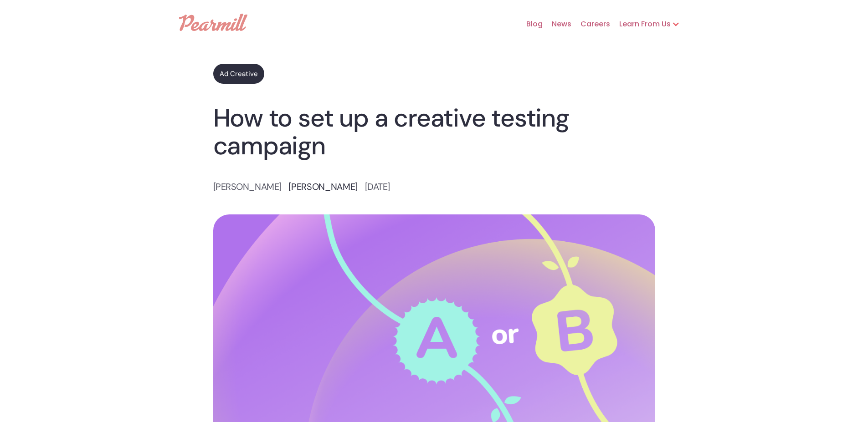  Describe the element at coordinates (530, 24) in the screenshot. I see `a: Blog` at that location.